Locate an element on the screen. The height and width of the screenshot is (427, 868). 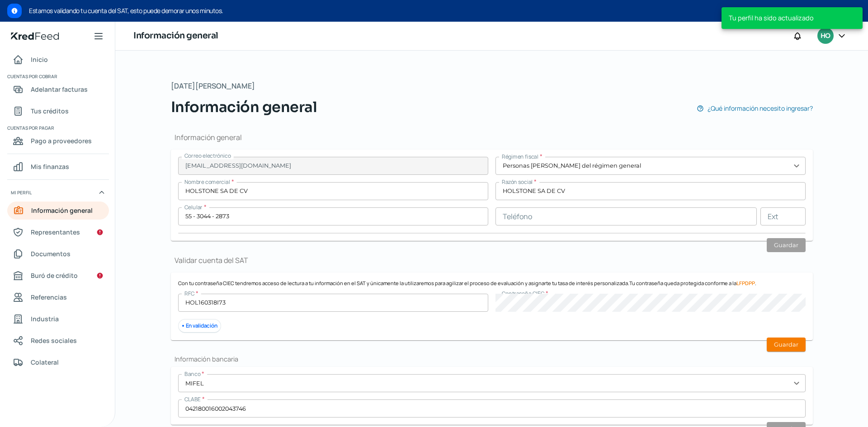
span: Estamos validando tu cuenta del SAT, esto puede demorar unos minutos. is located at coordinates (445, 11).